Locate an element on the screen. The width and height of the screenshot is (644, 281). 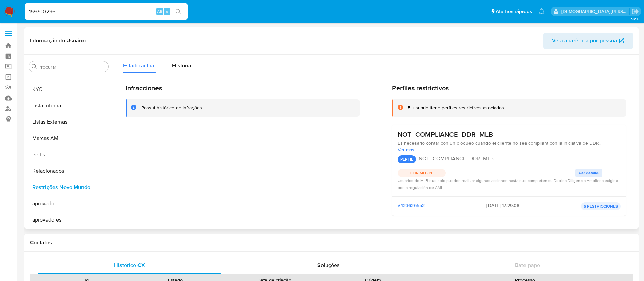
h1: Contatos is located at coordinates (332, 243).